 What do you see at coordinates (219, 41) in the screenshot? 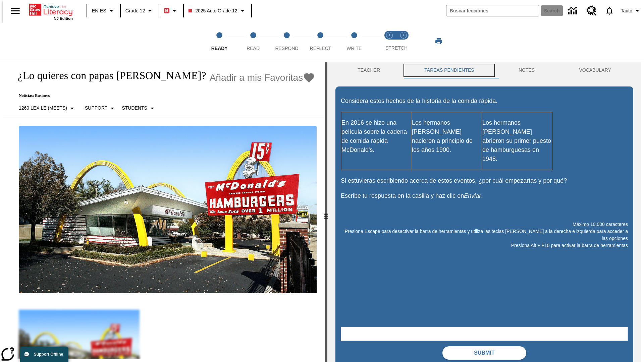
I see `button: Ready step 1 of 5` at bounding box center [219, 41].